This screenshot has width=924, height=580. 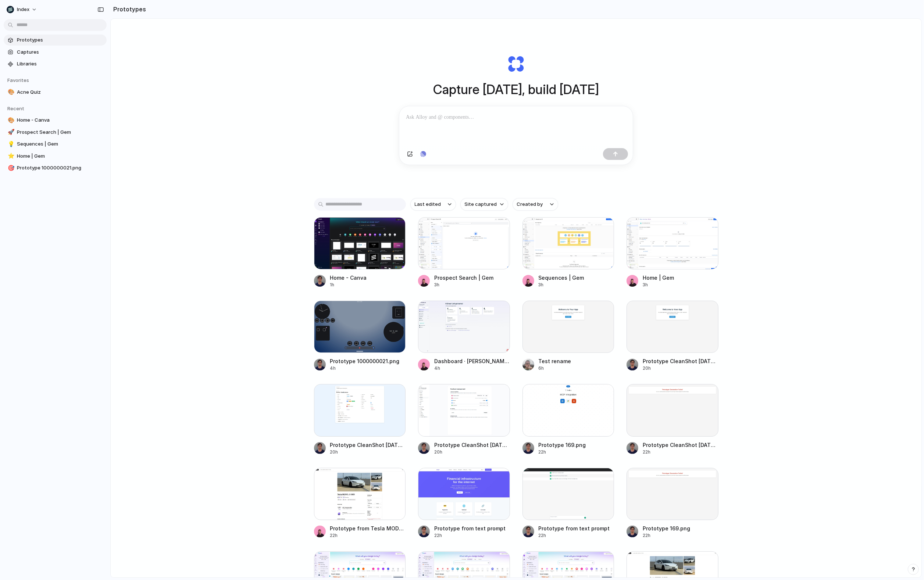 I want to click on a: Home - CanvaHome - Canva1h, so click(x=360, y=252).